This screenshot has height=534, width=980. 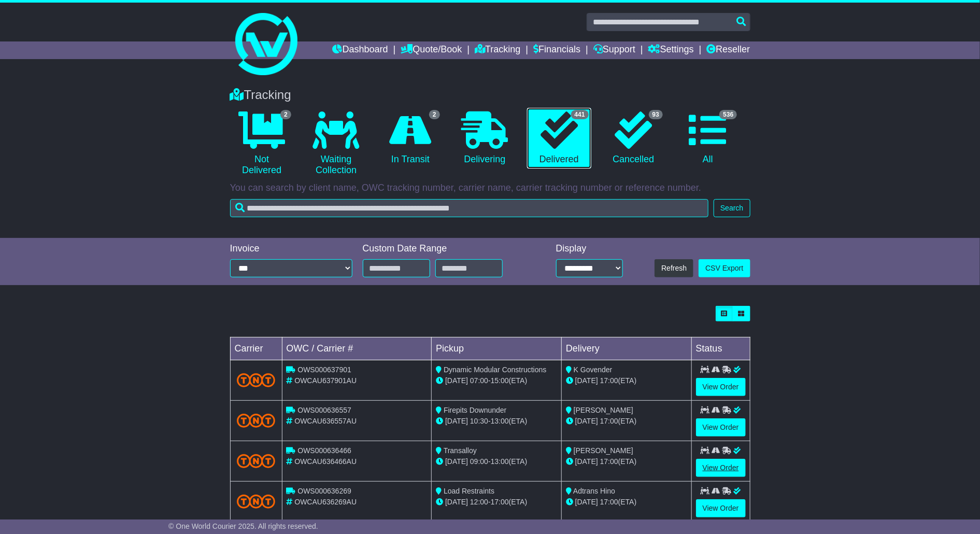 I want to click on a: Financials, so click(x=557, y=50).